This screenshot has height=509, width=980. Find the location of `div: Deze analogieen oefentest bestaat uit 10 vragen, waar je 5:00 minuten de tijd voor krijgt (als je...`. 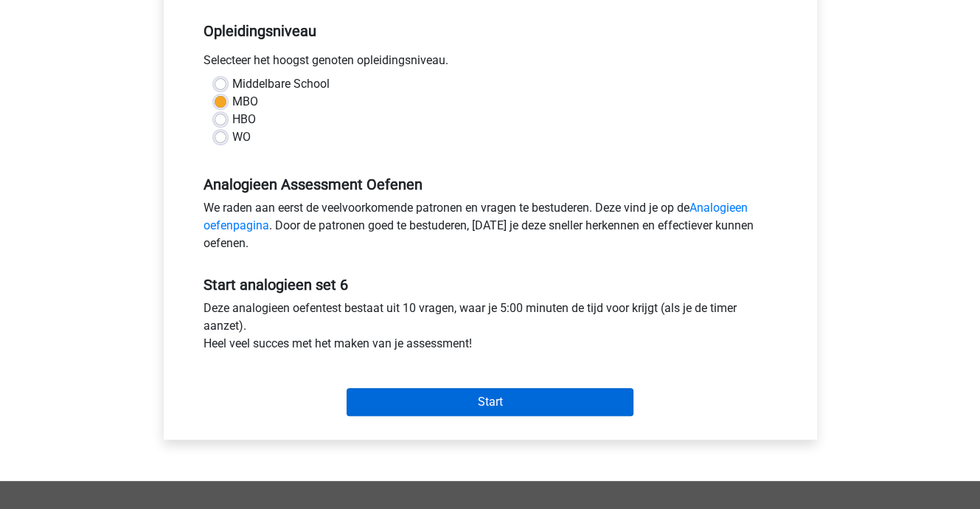

div: Deze analogieen oefentest bestaat uit 10 vragen, waar je 5:00 minuten de tijd voor krijgt (als je... is located at coordinates (490, 329).